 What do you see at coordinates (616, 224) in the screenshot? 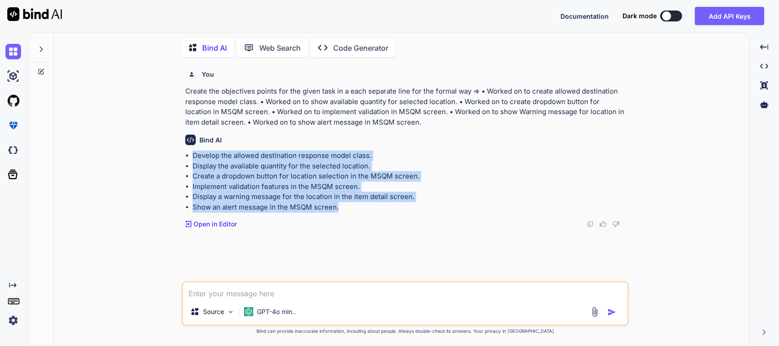
I see `img: dislike` at bounding box center [616, 224].